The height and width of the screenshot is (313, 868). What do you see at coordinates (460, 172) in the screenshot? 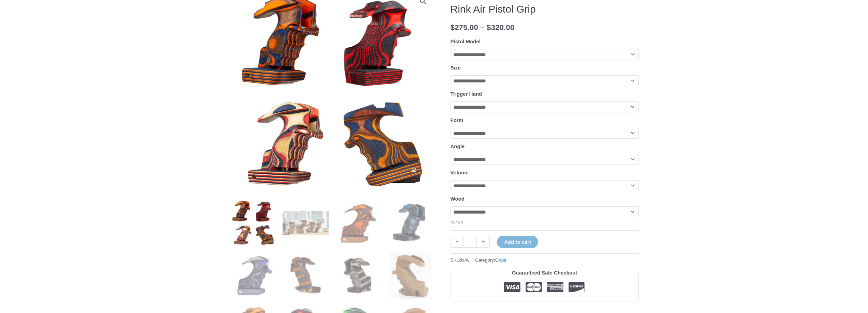
I see `label: Volume` at bounding box center [460, 172].